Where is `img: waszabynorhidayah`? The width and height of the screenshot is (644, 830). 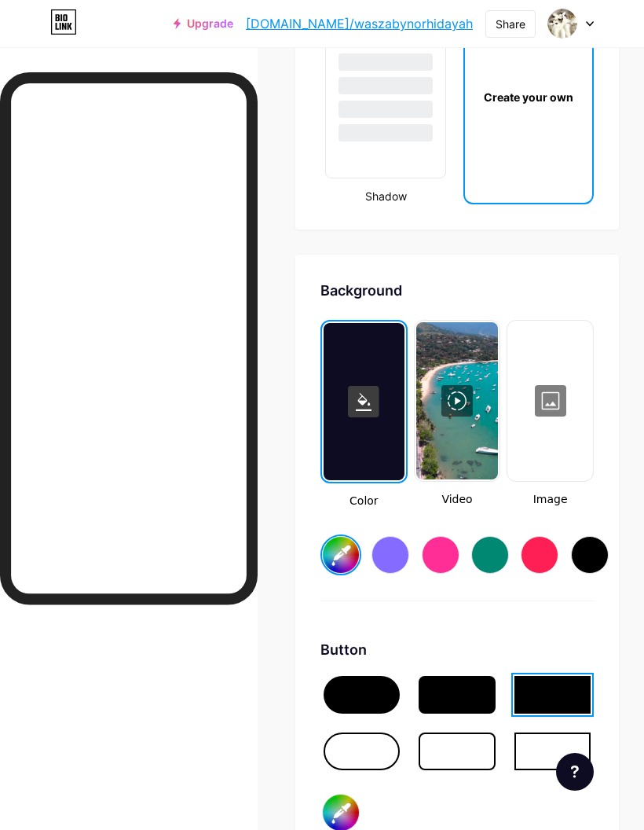
img: waszabynorhidayah is located at coordinates (563, 23).